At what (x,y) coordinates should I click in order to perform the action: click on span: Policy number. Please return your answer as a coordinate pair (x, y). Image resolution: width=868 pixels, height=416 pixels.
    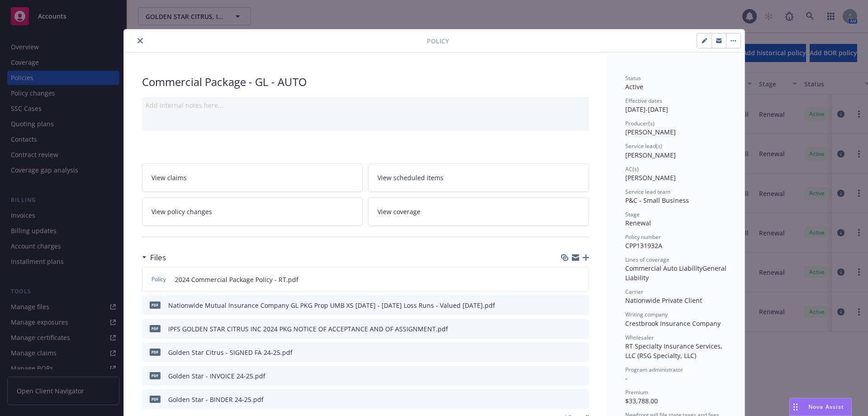
    Looking at the image, I should click on (643, 237).